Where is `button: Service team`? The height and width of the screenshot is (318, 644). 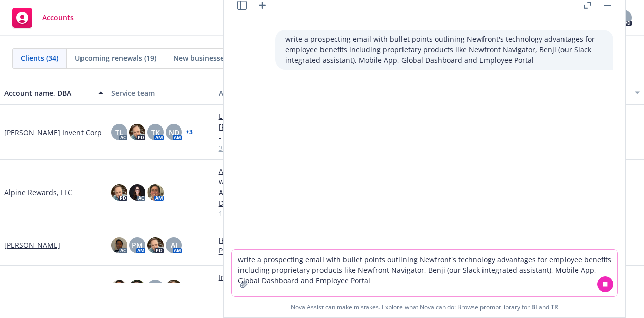 button: Service team is located at coordinates (161, 93).